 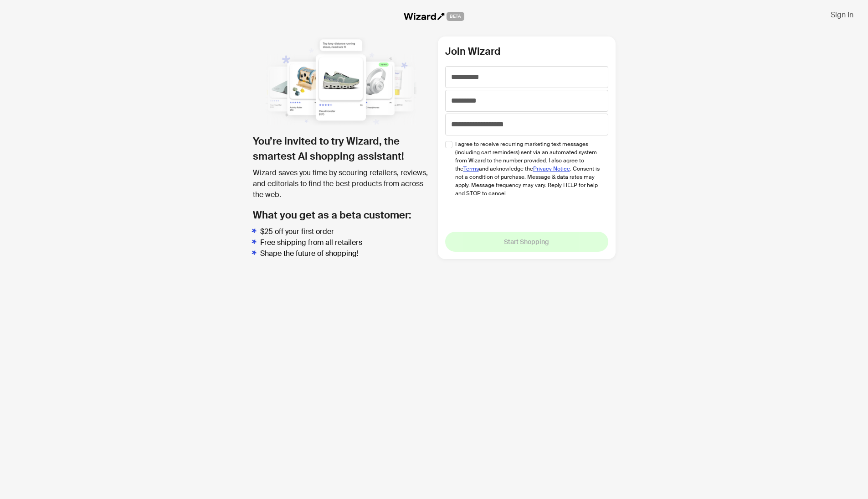 I want to click on li: Free shipping from all retailers, so click(x=345, y=242).